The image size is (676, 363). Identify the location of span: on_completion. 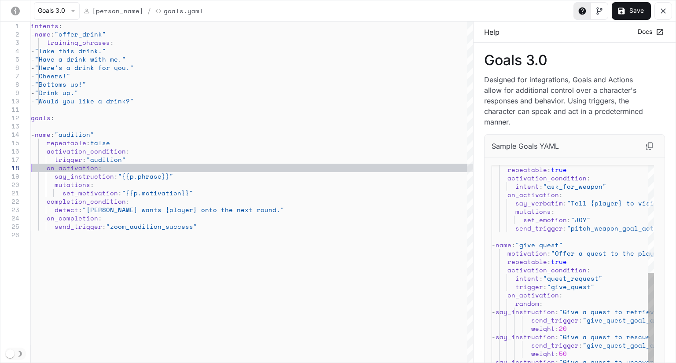
(72, 218).